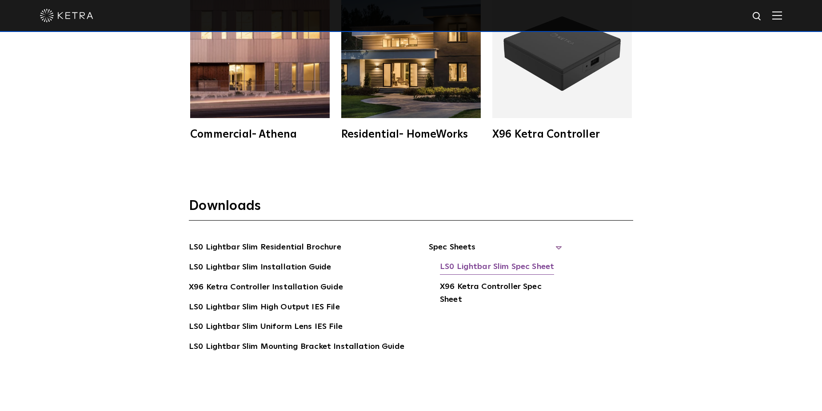 The height and width of the screenshot is (411, 822). Describe the element at coordinates (497, 268) in the screenshot. I see `a: LS0 Lightbar Slim Spec Sheet` at that location.